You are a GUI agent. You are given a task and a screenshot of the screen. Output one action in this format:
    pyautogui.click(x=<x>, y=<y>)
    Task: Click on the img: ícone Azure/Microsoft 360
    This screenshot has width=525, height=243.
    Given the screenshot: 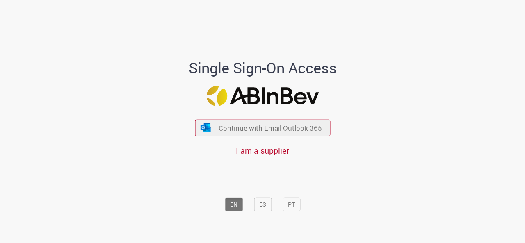 What is the action you would take?
    pyautogui.click(x=206, y=127)
    